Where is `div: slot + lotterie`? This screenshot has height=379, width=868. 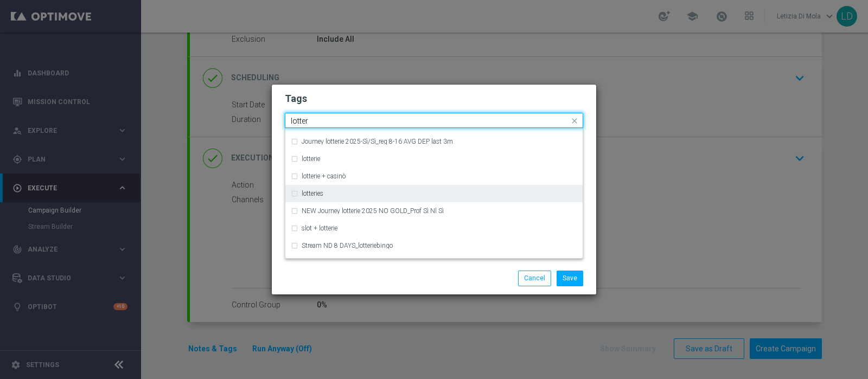
div: slot + lotterie is located at coordinates (434, 228).